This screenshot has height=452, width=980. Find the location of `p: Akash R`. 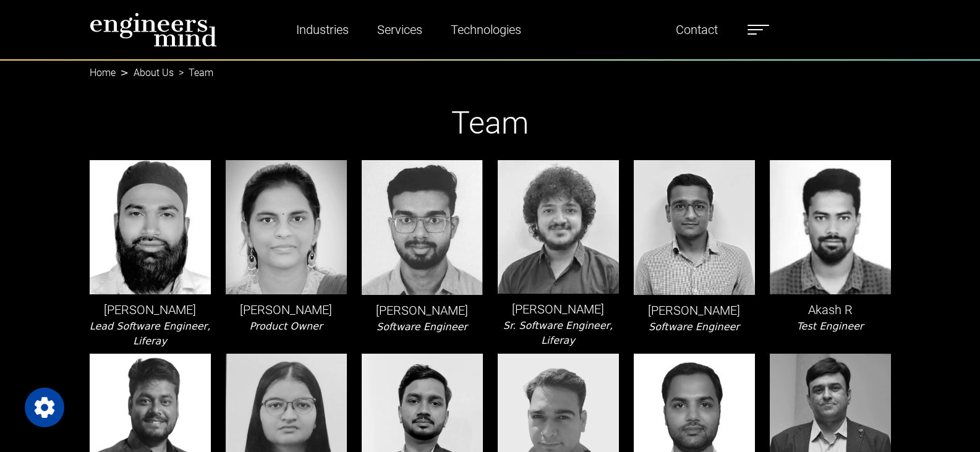

p: Akash R is located at coordinates (831, 310).